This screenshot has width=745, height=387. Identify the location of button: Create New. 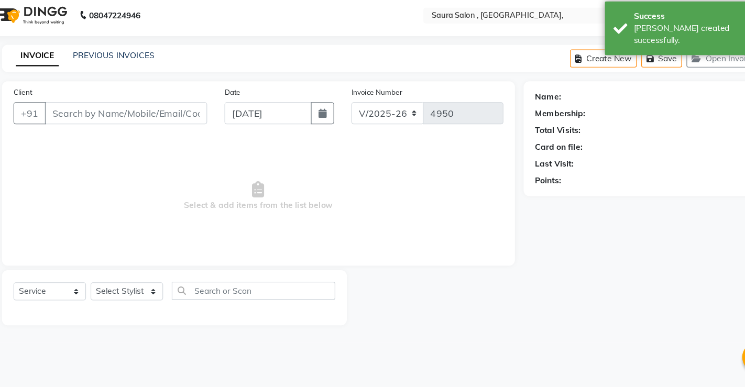
(580, 58).